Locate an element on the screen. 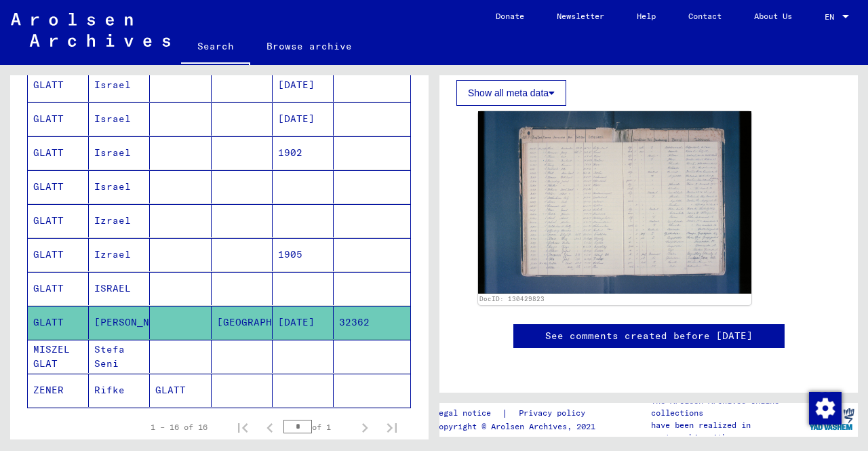 This screenshot has height=451, width=868. button: Show all meta data is located at coordinates (511, 93).